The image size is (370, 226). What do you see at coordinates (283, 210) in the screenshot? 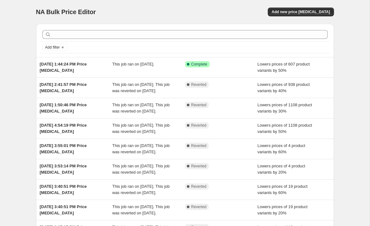
I see `span: Lowers prices of 19 product variants by 20%` at bounding box center [283, 210].